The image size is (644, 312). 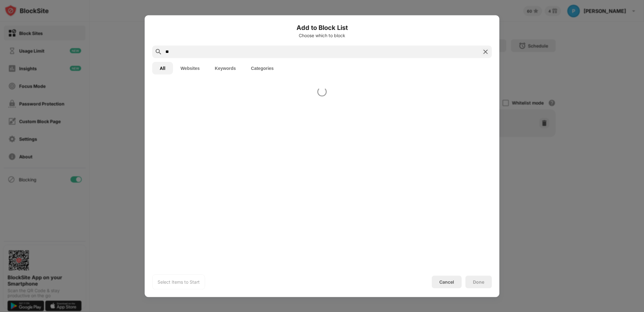 What do you see at coordinates (478, 282) in the screenshot?
I see `div: Done` at bounding box center [478, 282].